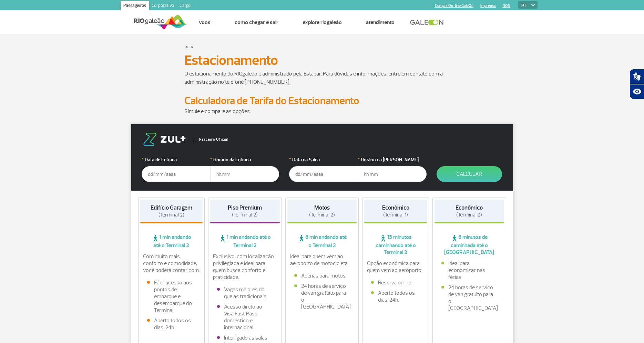  What do you see at coordinates (395, 245) in the screenshot?
I see `span: 15 minutos caminhando até o Terminal 2` at bounding box center [395, 245].